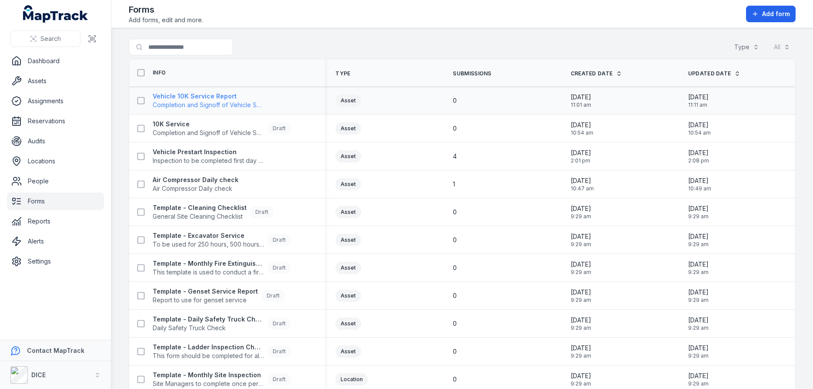 This screenshot has width=813, height=389. What do you see at coordinates (45, 39) in the screenshot?
I see `button: Search` at bounding box center [45, 39].